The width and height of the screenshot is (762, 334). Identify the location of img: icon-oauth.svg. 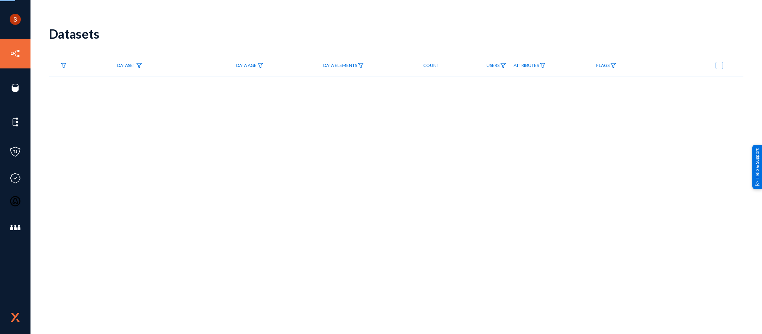
(15, 201).